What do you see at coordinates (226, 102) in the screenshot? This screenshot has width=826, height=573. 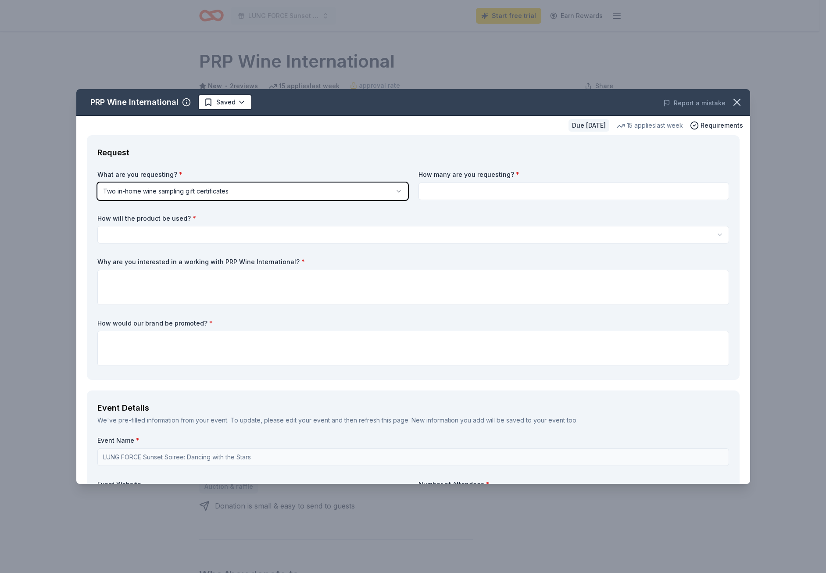 I see `span: Saved` at bounding box center [226, 102].